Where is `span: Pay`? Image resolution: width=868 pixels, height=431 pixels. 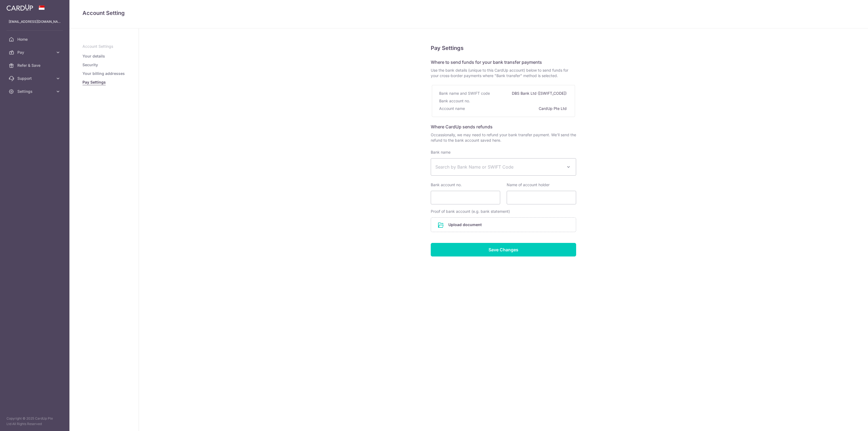
span: Pay is located at coordinates (35, 52).